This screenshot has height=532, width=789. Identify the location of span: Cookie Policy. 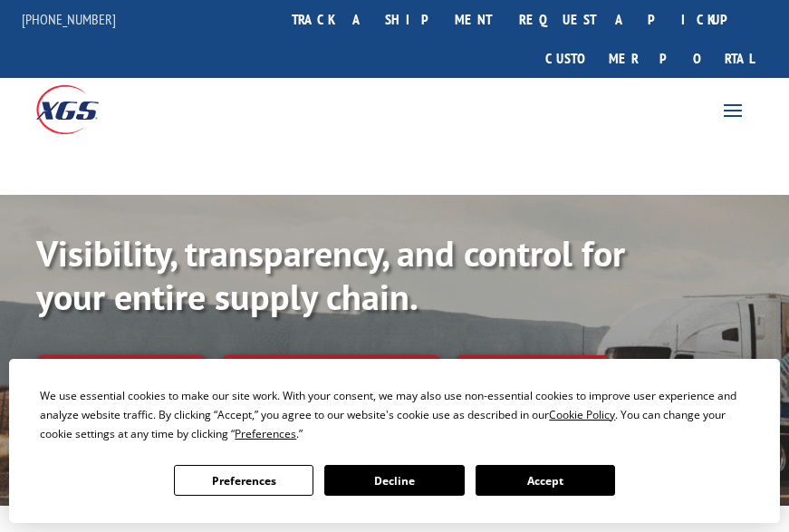
(581, 414).